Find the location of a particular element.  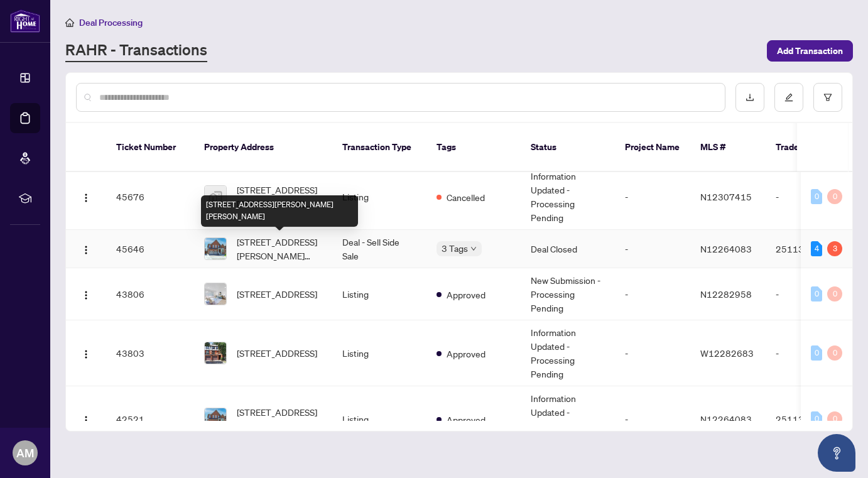

span: N12282958 is located at coordinates (726, 294).